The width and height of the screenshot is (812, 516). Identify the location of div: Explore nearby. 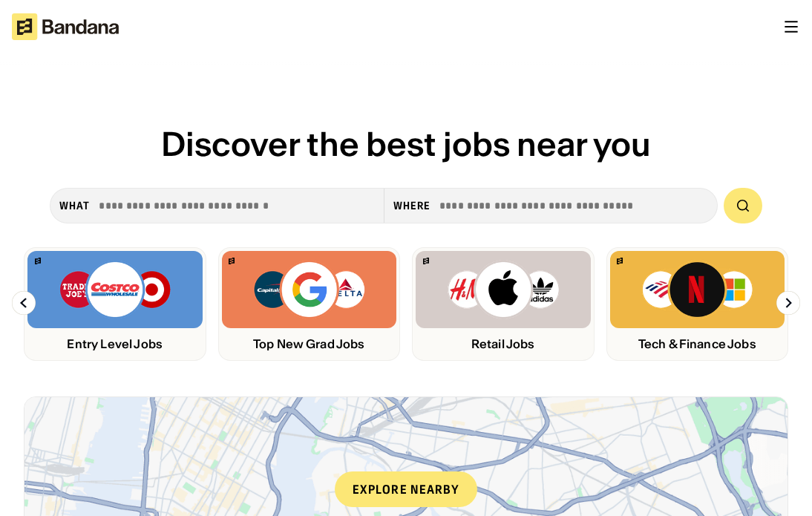
(406, 489).